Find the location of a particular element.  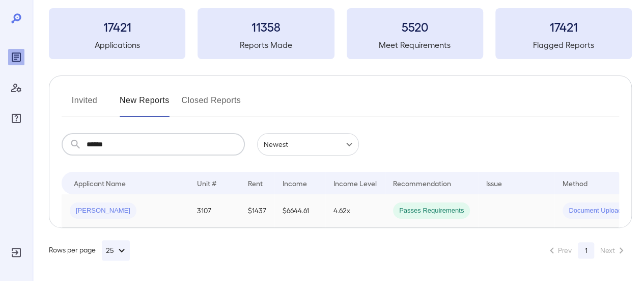

summary: 17421Applications11358Reports Made5520Meet Requirements17421Flagged Reports is located at coordinates (340, 34).